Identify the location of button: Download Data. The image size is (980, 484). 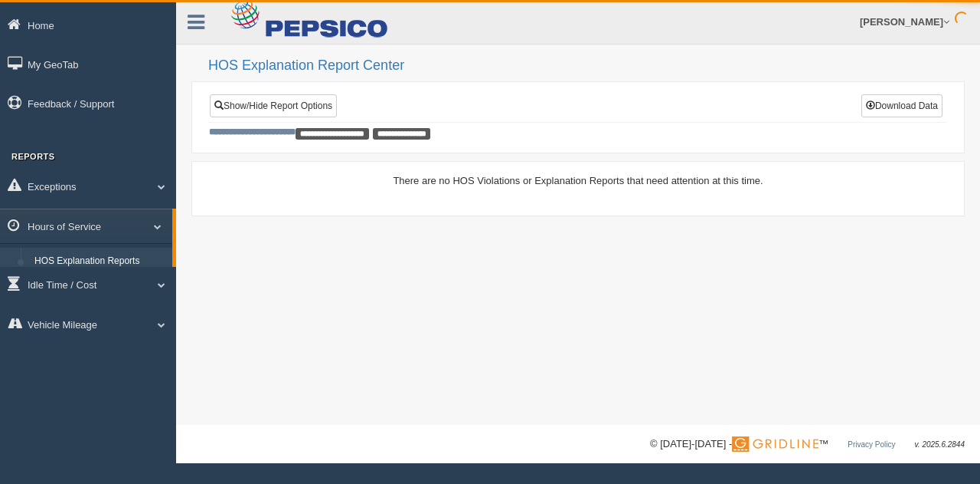
(902, 106).